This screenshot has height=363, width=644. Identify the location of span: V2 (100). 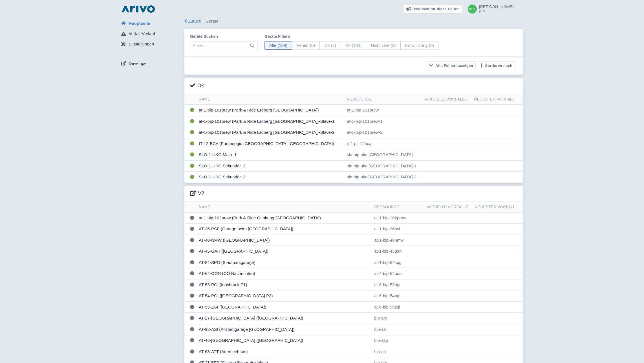
(354, 46).